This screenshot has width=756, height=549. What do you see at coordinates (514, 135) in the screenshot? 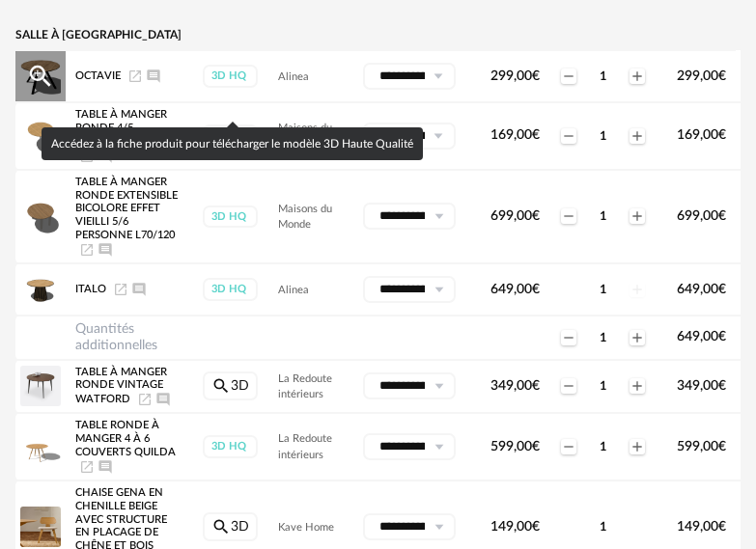
I see `span: 169,00` at bounding box center [514, 135].